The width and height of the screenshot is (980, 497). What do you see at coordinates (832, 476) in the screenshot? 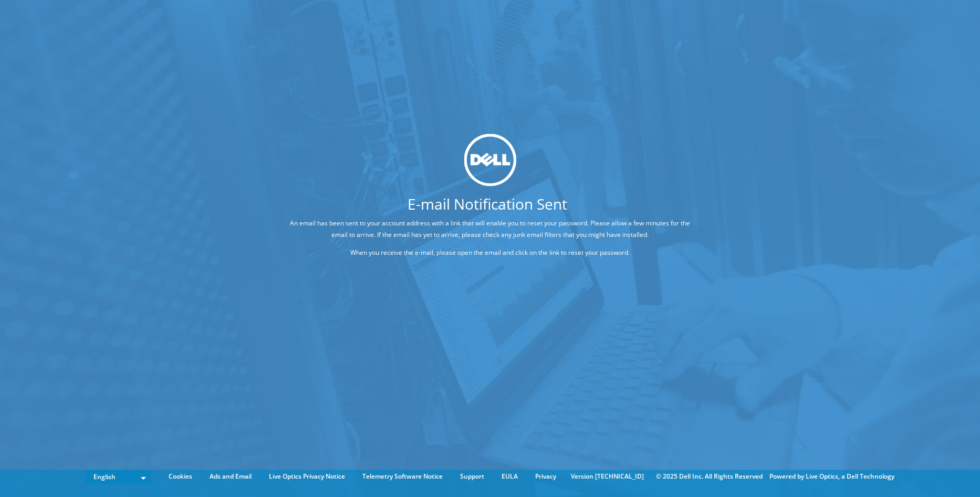
I see `li: Powered by Live Optics, a Dell Technology` at bounding box center [832, 476].